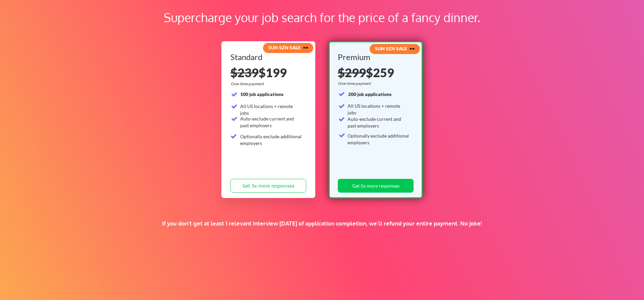  I want to click on button: Get 3x more responses, so click(268, 186).